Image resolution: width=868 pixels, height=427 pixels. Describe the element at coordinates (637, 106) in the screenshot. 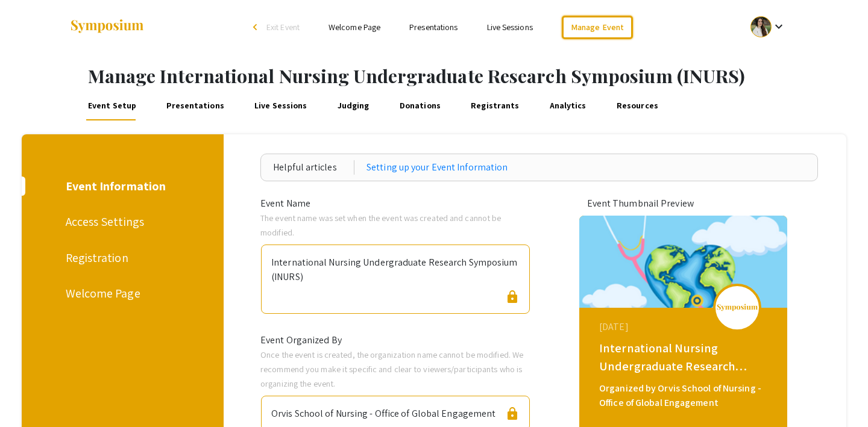

I see `a: Resources` at that location.